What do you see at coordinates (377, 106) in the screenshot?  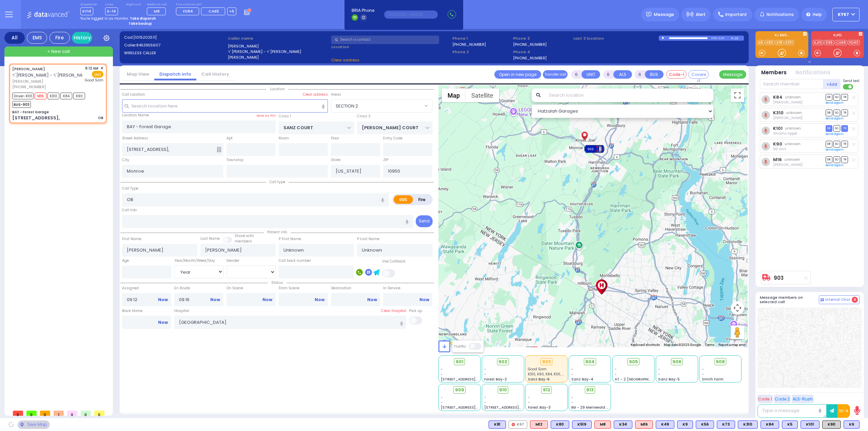 I see `span: SECTION 2` at bounding box center [377, 106].